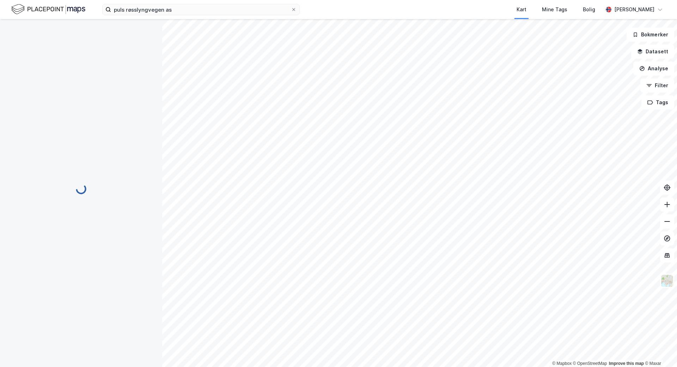 The width and height of the screenshot is (677, 367). I want to click on a: OpenStreetMap, so click(590, 363).